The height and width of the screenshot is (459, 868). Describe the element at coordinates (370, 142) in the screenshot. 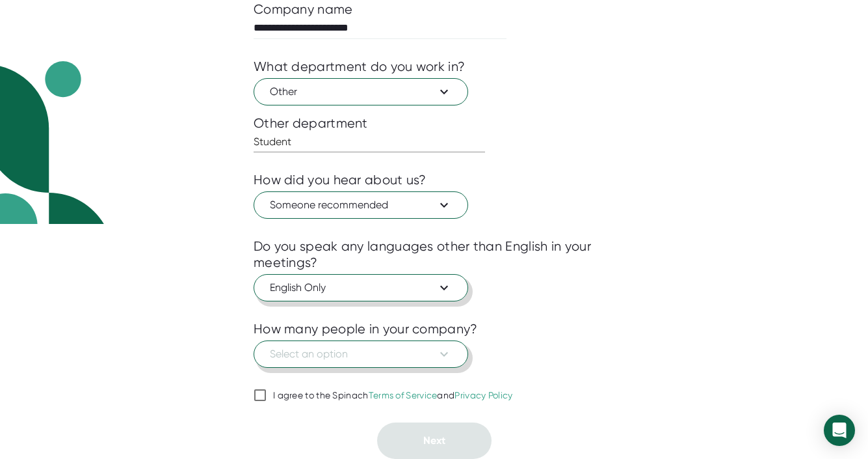

I see `input: What department?` at that location.